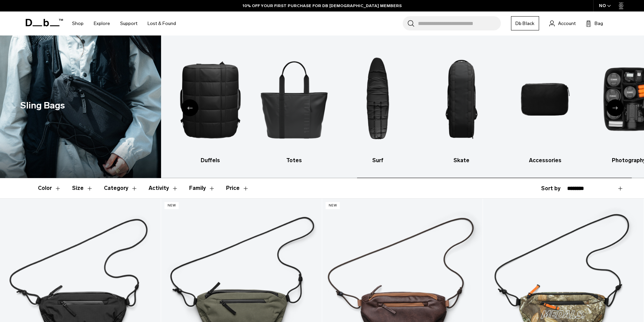  What do you see at coordinates (42, 106) in the screenshot?
I see `h1: Sling Bags` at bounding box center [42, 106].